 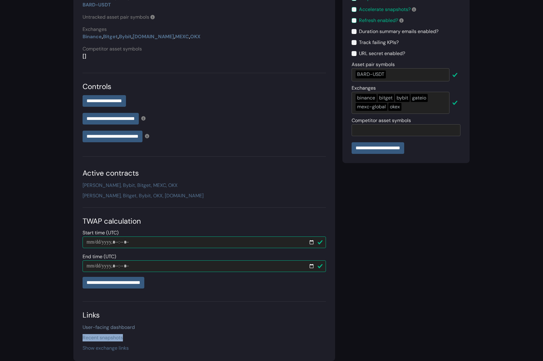 I want to click on a: Bybit, so click(x=125, y=36).